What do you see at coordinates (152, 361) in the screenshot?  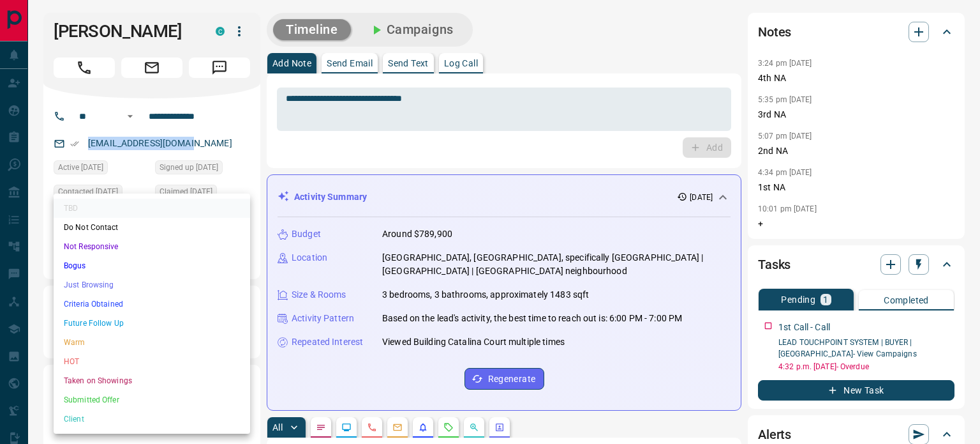 I see `li: HOT` at bounding box center [152, 361].